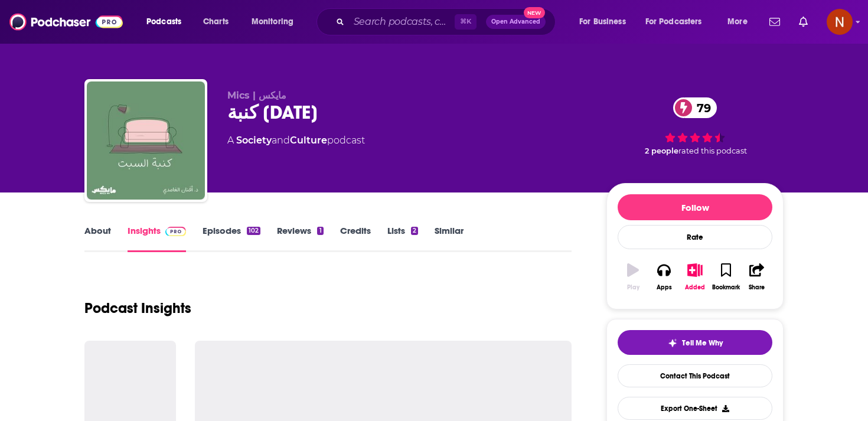  I want to click on a: Episodes102, so click(232, 239).